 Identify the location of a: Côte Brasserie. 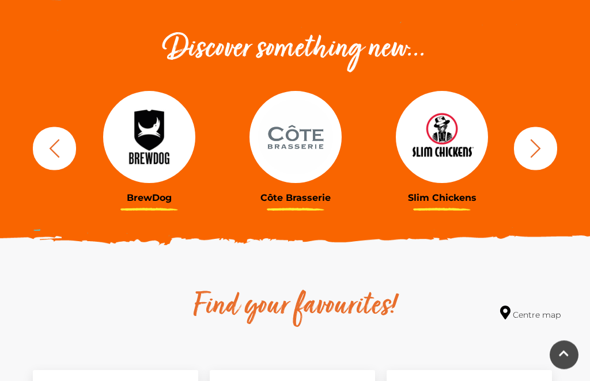
(295, 147).